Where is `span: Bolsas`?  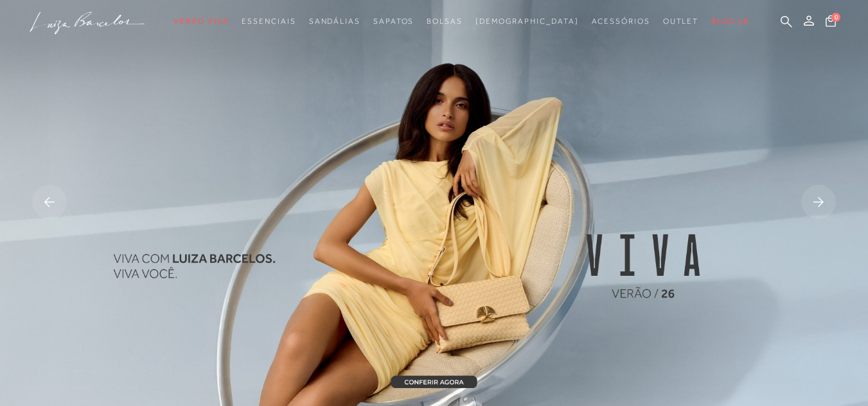 span: Bolsas is located at coordinates (445, 21).